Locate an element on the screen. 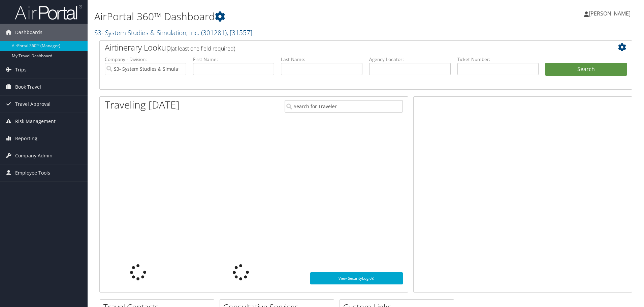 The height and width of the screenshot is (307, 644). label: Ticket Number: is located at coordinates (498, 59).